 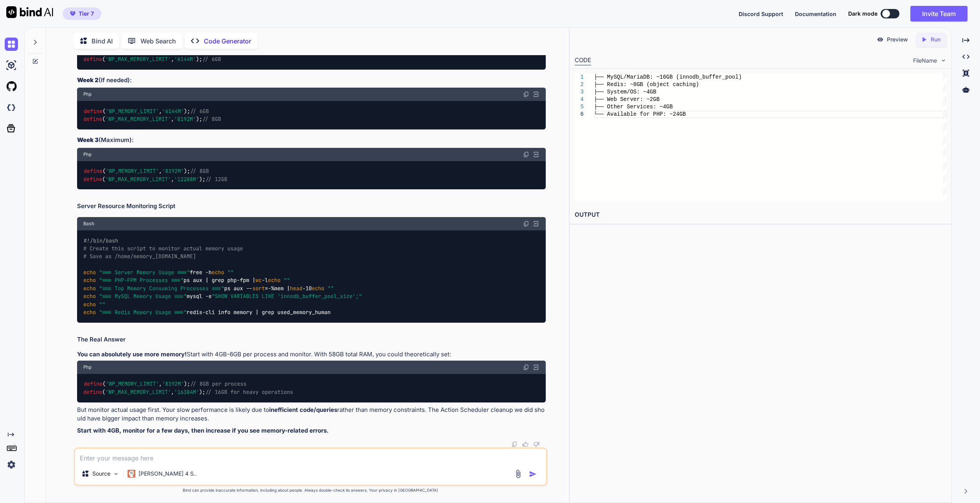 I want to click on img: Bind AI, so click(x=30, y=12).